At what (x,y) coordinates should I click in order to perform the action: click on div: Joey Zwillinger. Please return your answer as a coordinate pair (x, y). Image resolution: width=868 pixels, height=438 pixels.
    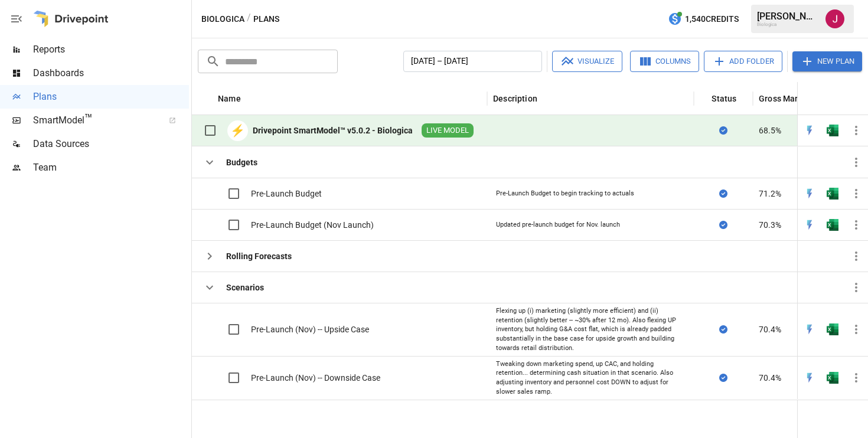
    Looking at the image, I should click on (835, 19).